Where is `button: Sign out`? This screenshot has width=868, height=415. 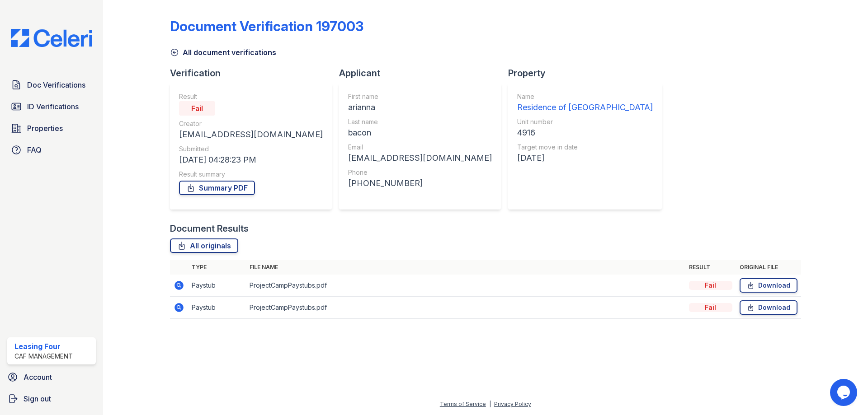 button: Sign out is located at coordinates (52, 399).